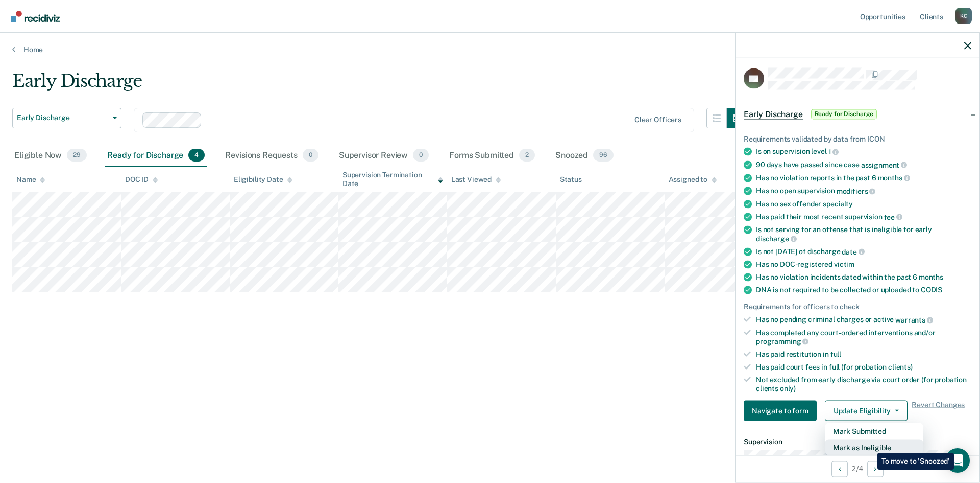 The width and height of the screenshot is (980, 483). Describe the element at coordinates (964, 16) in the screenshot. I see `button: Profile dropdown button` at that location.